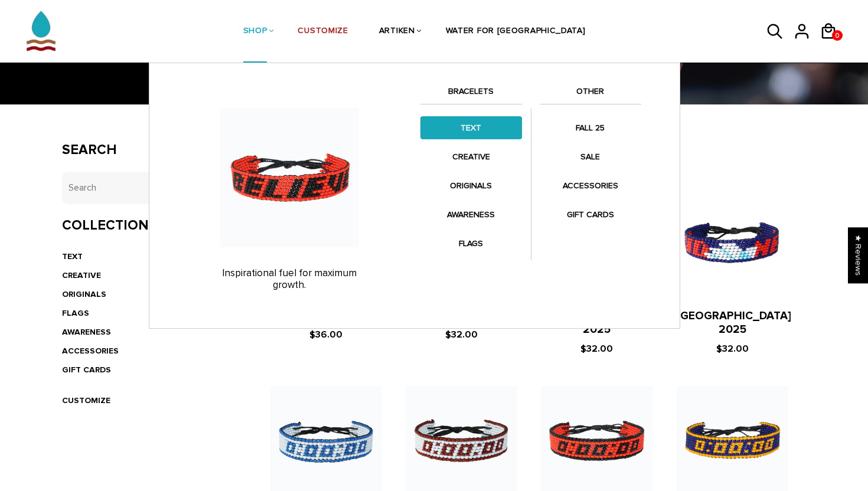 The image size is (868, 491). I want to click on h3: Search, so click(148, 150).